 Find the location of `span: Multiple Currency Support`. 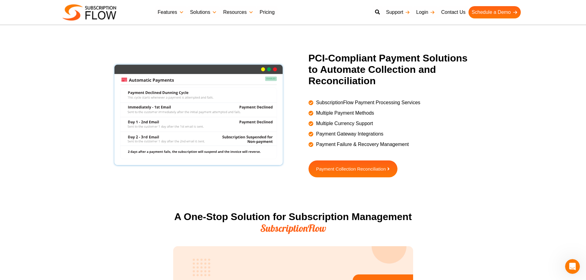

span: Multiple Currency Support is located at coordinates (344, 124).